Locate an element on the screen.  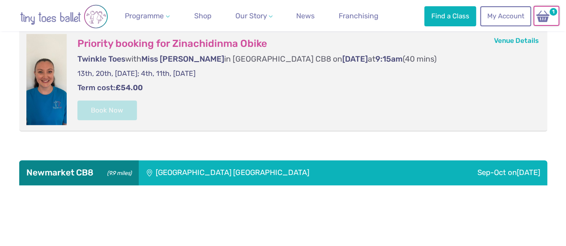
span: Twinkle Toes is located at coordinates (101, 59).